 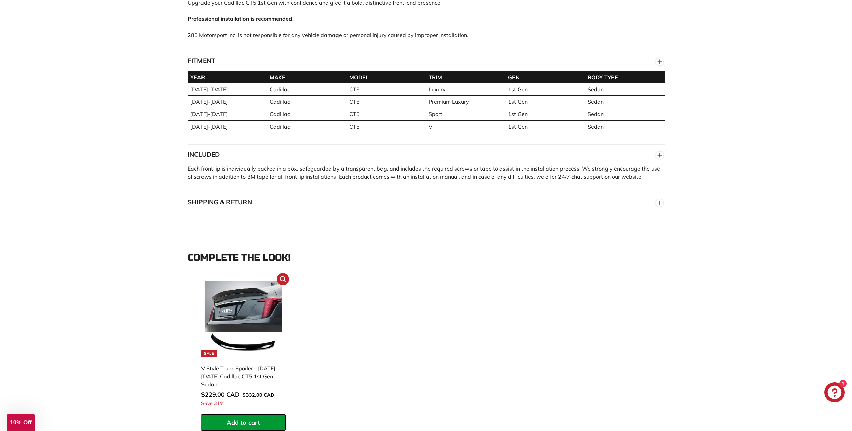 I want to click on th: TRIM, so click(x=466, y=77).